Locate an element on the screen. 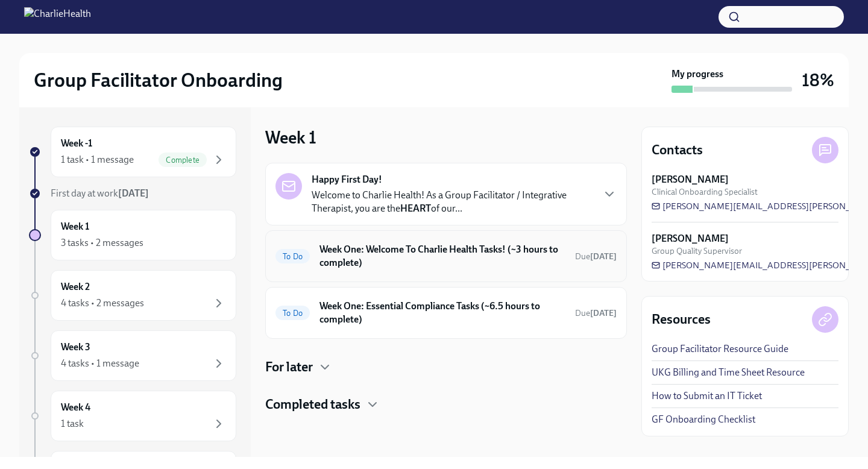 This screenshot has width=868, height=469. h6: Week 4 is located at coordinates (75, 408).